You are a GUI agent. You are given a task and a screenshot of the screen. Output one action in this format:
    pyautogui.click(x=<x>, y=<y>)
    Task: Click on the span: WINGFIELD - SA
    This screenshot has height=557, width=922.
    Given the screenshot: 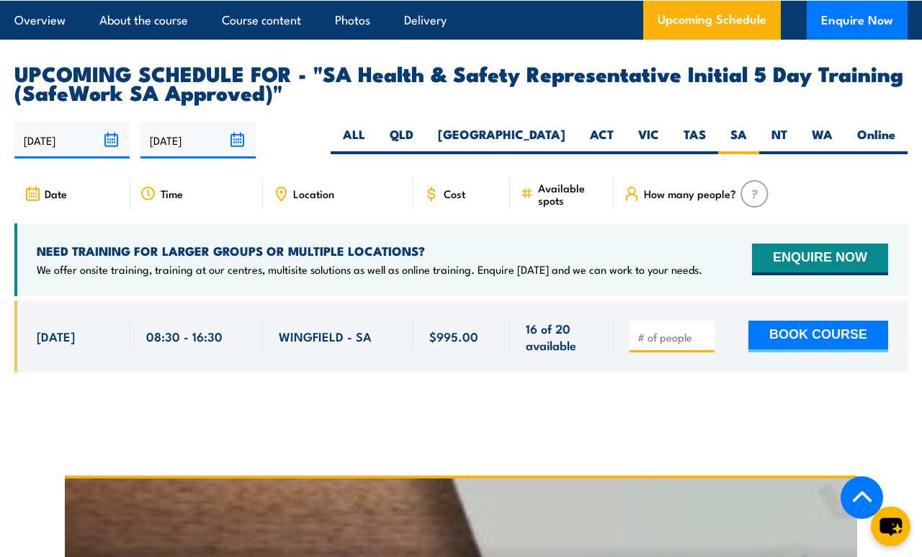 What is the action you would take?
    pyautogui.click(x=325, y=335)
    